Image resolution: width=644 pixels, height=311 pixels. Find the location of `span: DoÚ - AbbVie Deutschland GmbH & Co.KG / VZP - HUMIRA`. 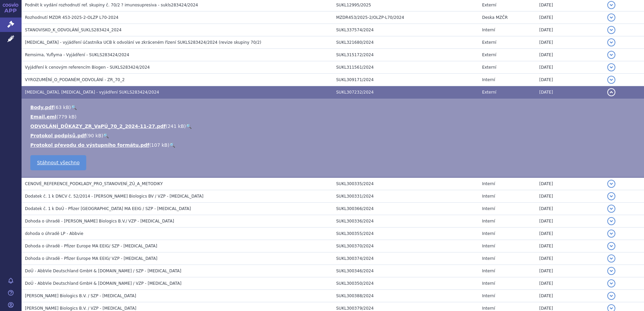

span: DoÚ - AbbVie Deutschland GmbH & Co.KG / VZP - HUMIRA is located at coordinates (103, 283).